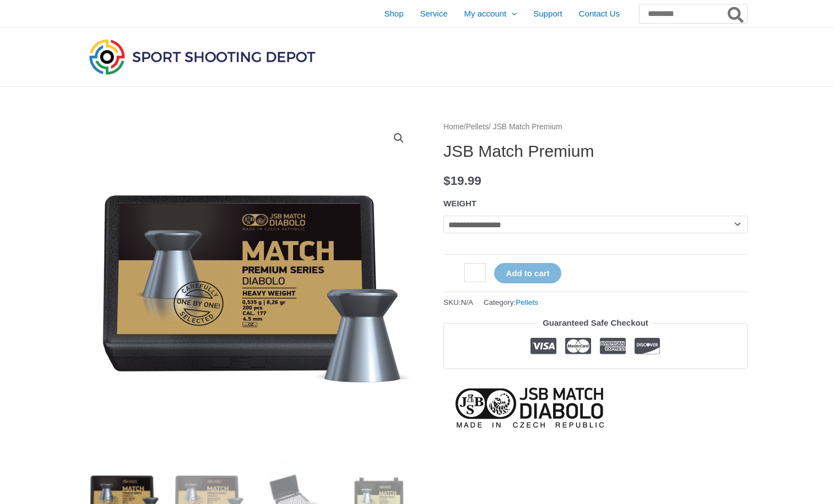 Image resolution: width=834 pixels, height=504 pixels. I want to click on input: Product quantity, so click(474, 273).